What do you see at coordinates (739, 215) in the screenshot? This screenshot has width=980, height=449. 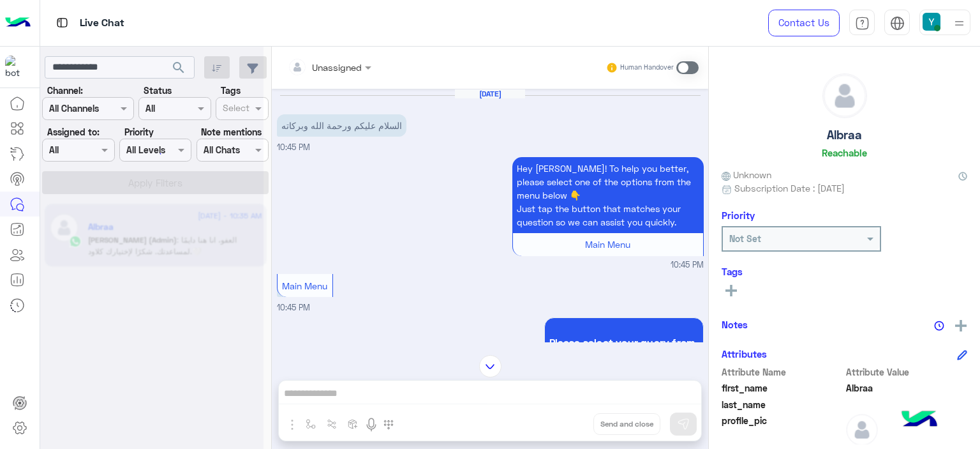 I see `h6: Priority` at bounding box center [739, 215].